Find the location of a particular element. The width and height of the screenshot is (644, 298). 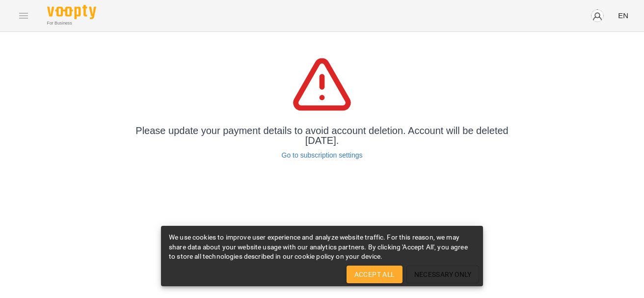

span: EN is located at coordinates (623, 15).